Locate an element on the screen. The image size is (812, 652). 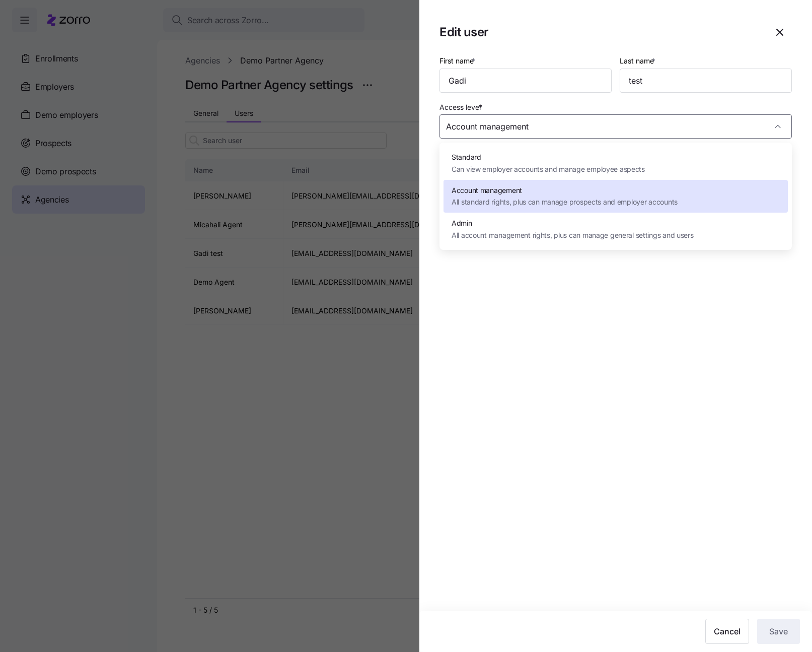
input: Select access level is located at coordinates (616, 126).